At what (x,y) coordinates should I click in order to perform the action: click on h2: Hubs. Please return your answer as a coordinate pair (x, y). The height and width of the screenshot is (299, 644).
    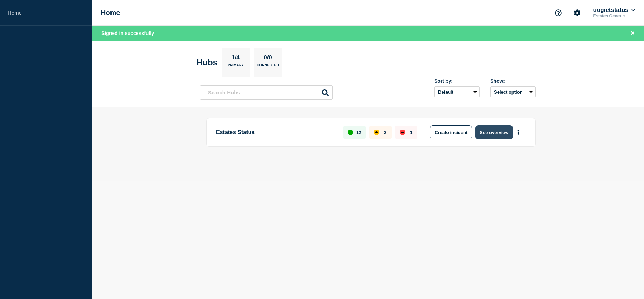
    Looking at the image, I should click on (207, 63).